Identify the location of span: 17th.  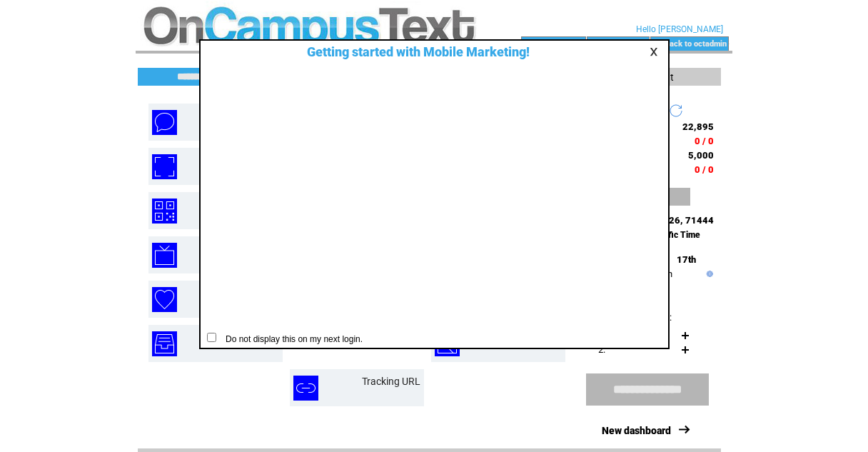
(686, 259).